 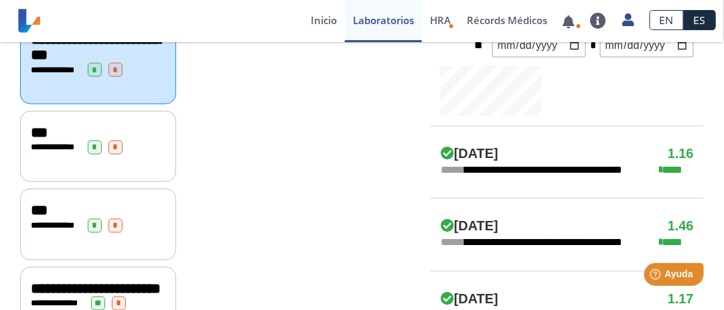 What do you see at coordinates (681, 300) in the screenshot?
I see `h4: 1.17` at bounding box center [681, 300].